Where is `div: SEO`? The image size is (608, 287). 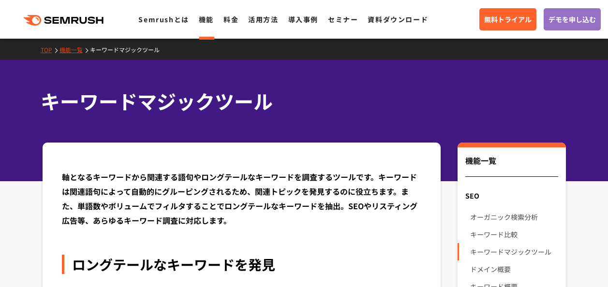 div: SEO is located at coordinates (511, 196).